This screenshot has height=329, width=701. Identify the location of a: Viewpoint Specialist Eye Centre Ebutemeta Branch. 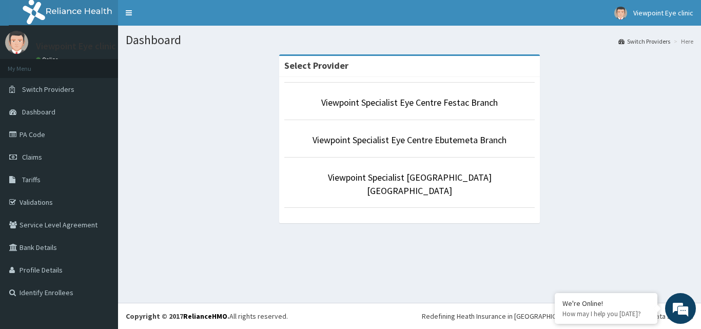
(410, 140).